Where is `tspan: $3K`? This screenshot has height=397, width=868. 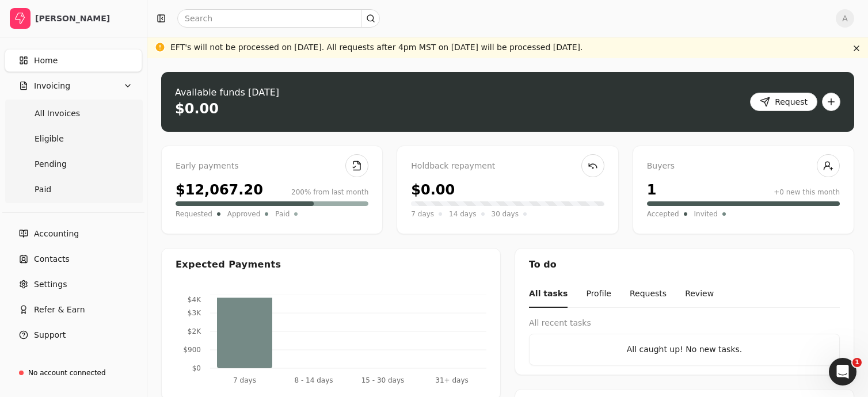
tspan: $3K is located at coordinates (194, 313).